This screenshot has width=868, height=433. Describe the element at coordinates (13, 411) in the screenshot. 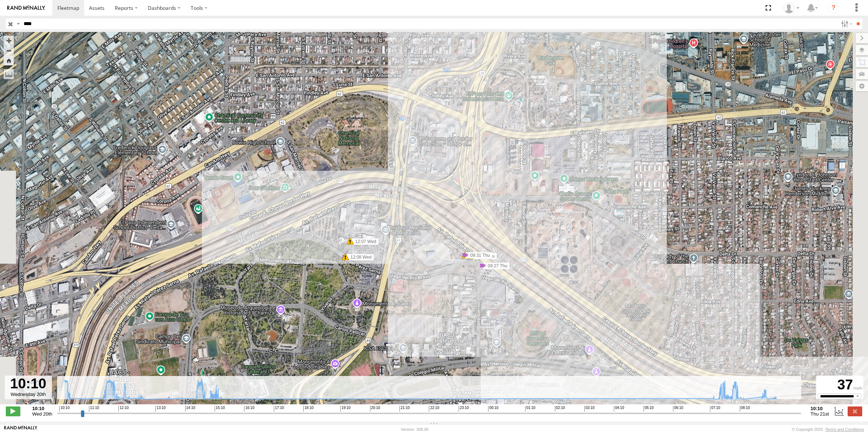

I see `label: Play/Stop` at that location.